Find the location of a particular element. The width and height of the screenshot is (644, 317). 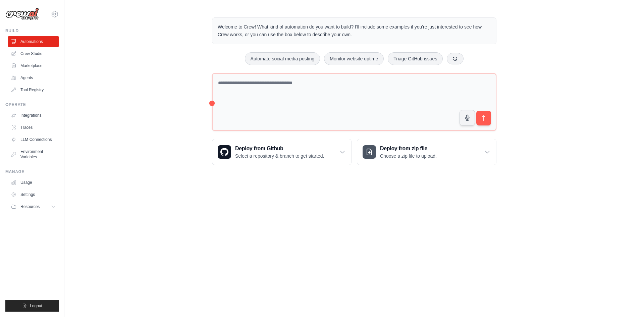

p: Choose a zip file to upload. is located at coordinates (408, 156).